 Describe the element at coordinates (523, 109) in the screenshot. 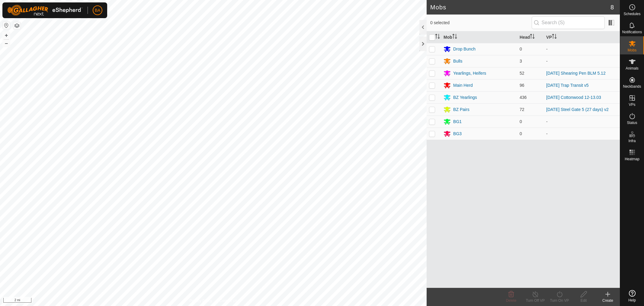

I see `span: 72` at that location.